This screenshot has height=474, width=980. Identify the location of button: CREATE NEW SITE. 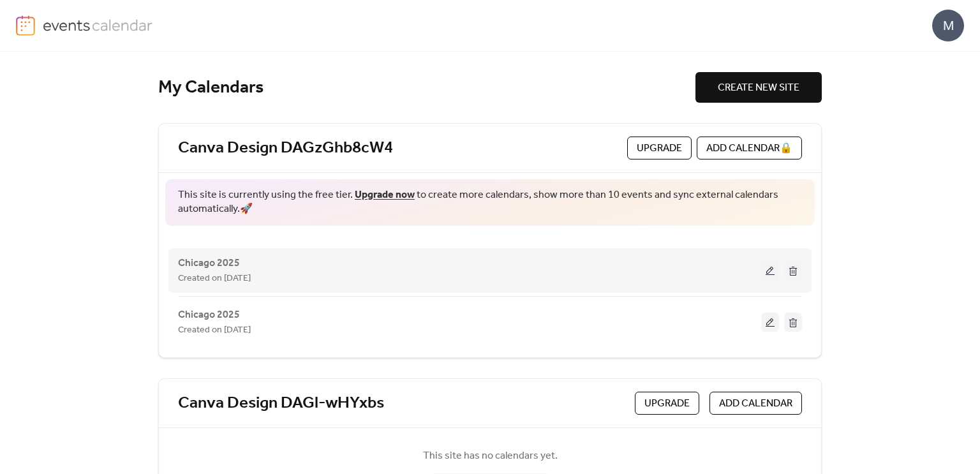
(758, 88).